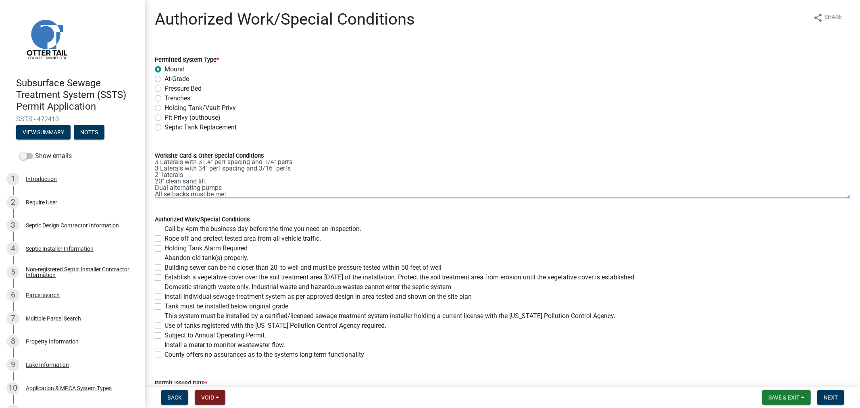 The height and width of the screenshot is (408, 860). Describe the element at coordinates (183, 89) in the screenshot. I see `label: Pressure Bed` at that location.